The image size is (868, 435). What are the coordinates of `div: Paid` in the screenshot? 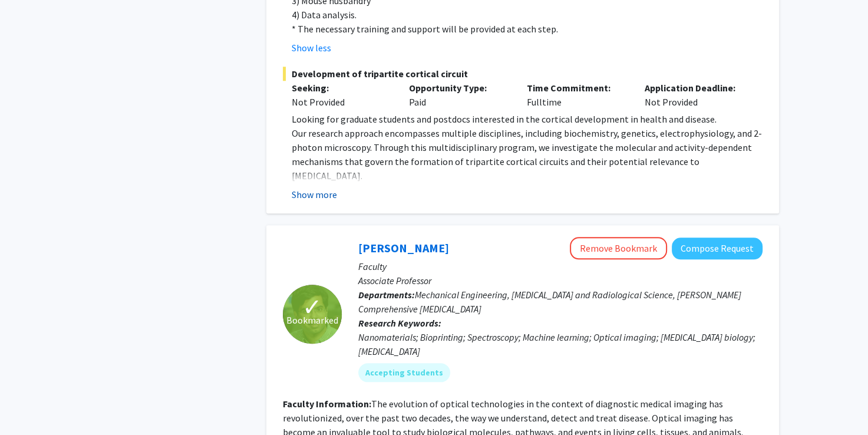 It's located at (459, 95).